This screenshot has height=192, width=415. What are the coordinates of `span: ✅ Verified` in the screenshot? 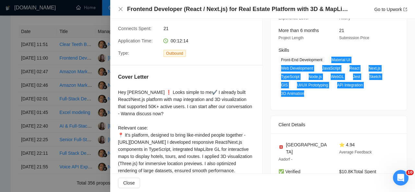 It's located at (290, 172).